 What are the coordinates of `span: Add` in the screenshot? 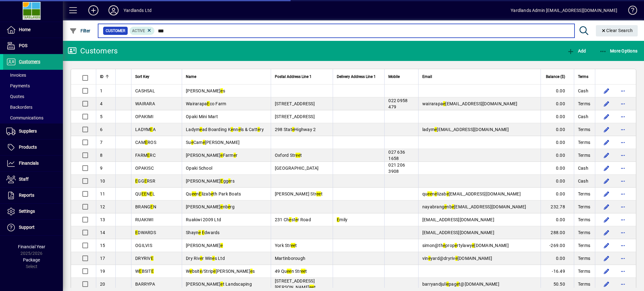 It's located at (577, 51).